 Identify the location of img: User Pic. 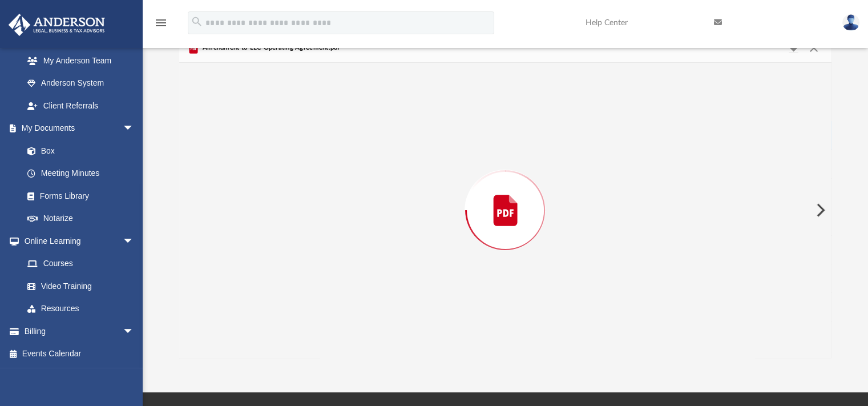
(851, 22).